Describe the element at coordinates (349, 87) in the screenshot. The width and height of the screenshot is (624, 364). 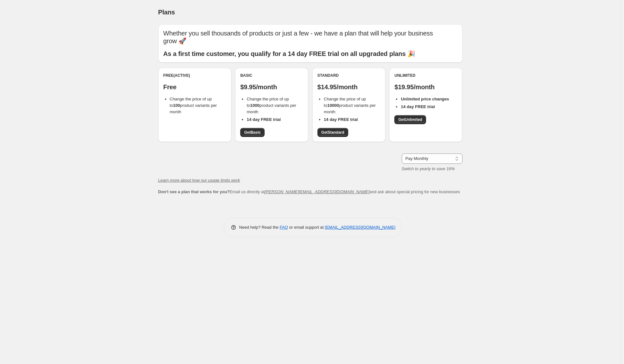
I see `p: $14.95/month` at that location.